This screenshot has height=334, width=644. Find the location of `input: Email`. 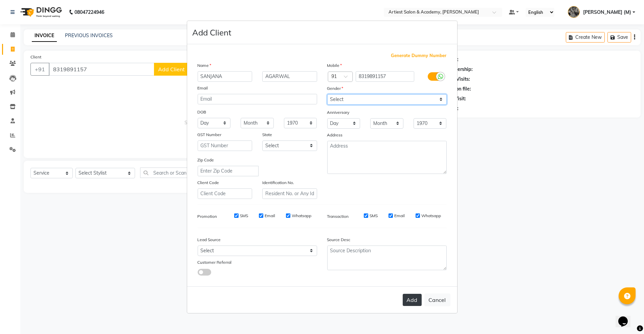

input: Email is located at coordinates (257, 99).